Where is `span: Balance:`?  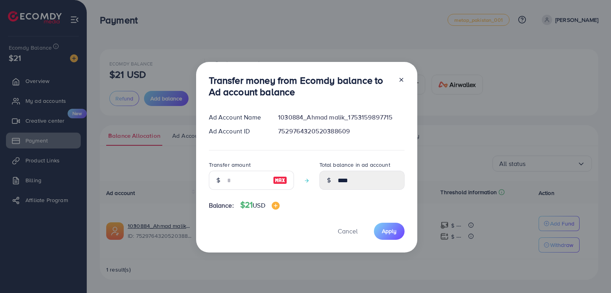
span: Balance: is located at coordinates (221, 206).